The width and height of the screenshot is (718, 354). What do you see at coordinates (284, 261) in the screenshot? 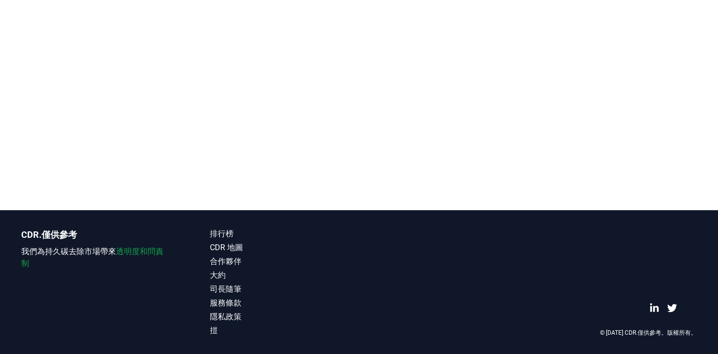
I see `a: 合作夥伴` at bounding box center [284, 261].